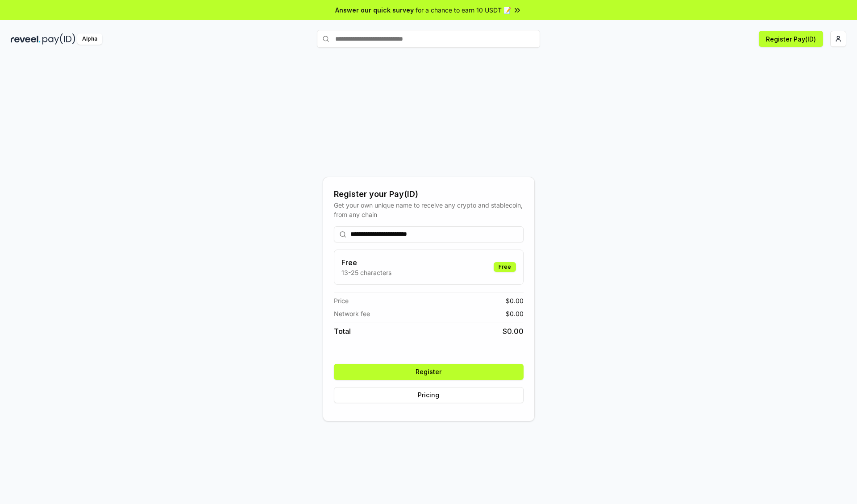  Describe the element at coordinates (367, 262) in the screenshot. I see `h3: Free` at that location.